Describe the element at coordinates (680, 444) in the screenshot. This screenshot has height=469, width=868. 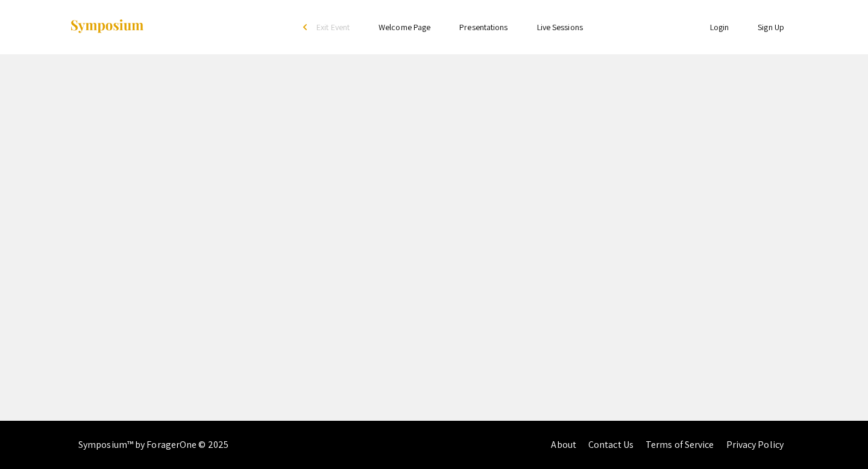
I see `a: Terms of Service` at that location.